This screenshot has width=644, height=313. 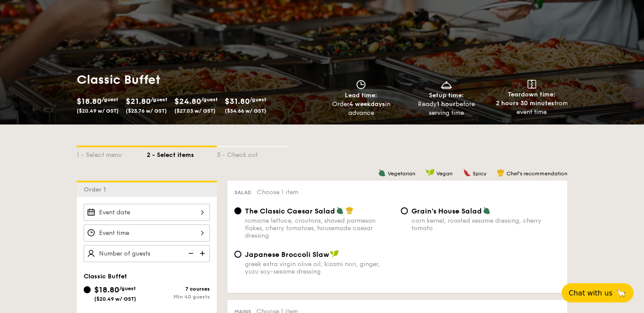 I want to click on div: 2 - Select items, so click(x=182, y=153).